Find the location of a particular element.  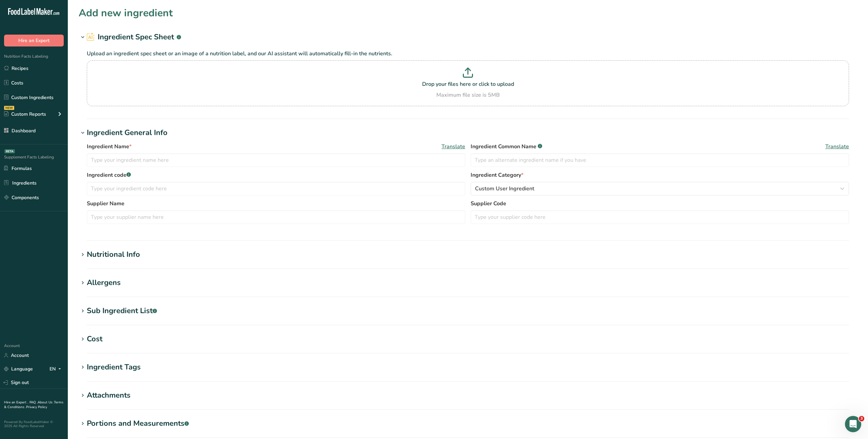

a: Hire an Expert . is located at coordinates (16, 403).